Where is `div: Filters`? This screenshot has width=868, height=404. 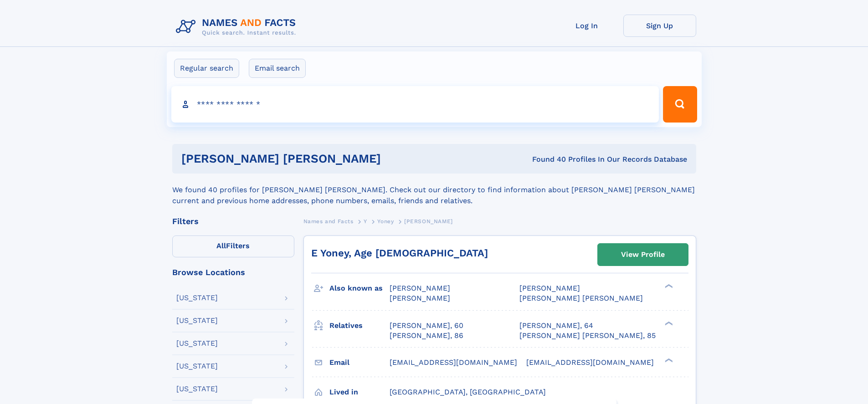 div: Filters is located at coordinates (234, 222).